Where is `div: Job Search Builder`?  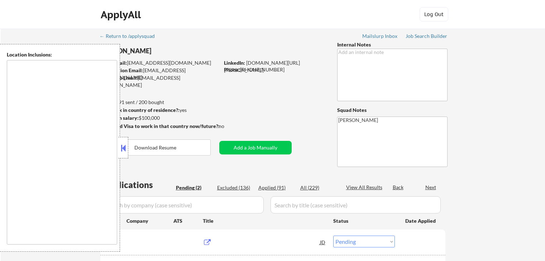 div: Job Search Builder is located at coordinates (426, 36).